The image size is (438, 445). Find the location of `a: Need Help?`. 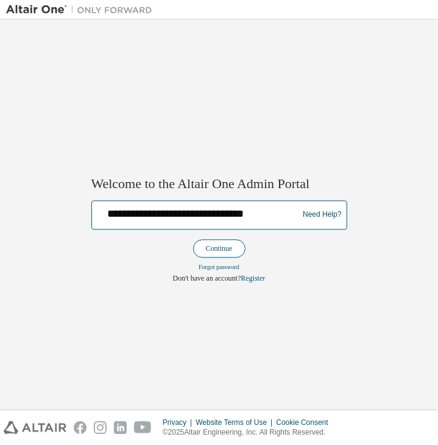

a: Need Help? is located at coordinates (322, 215).